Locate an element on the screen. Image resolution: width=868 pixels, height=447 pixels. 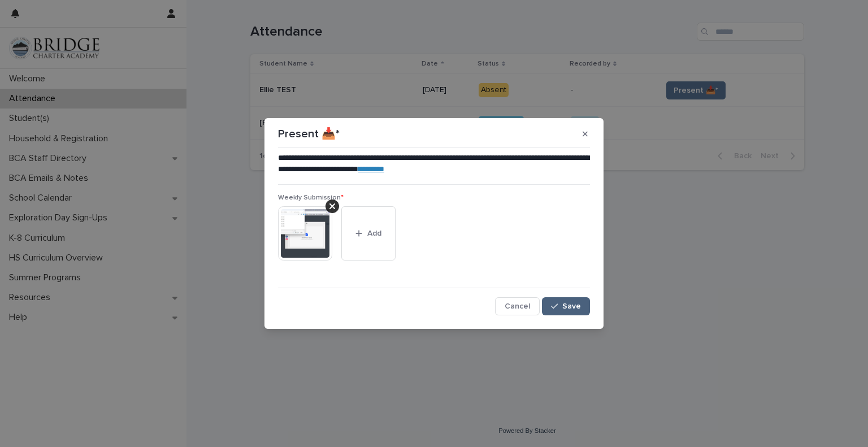
button: Cancel is located at coordinates (517, 306).